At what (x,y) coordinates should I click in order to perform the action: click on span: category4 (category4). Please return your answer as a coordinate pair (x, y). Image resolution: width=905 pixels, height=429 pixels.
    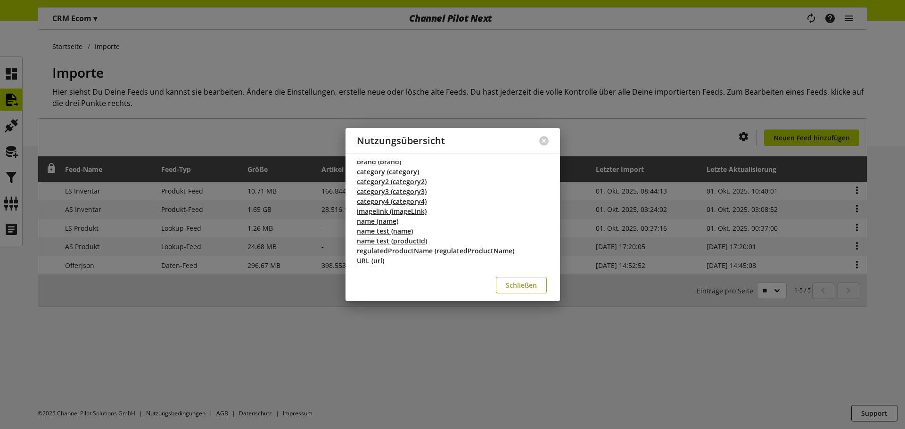
    Looking at the image, I should click on (392, 201).